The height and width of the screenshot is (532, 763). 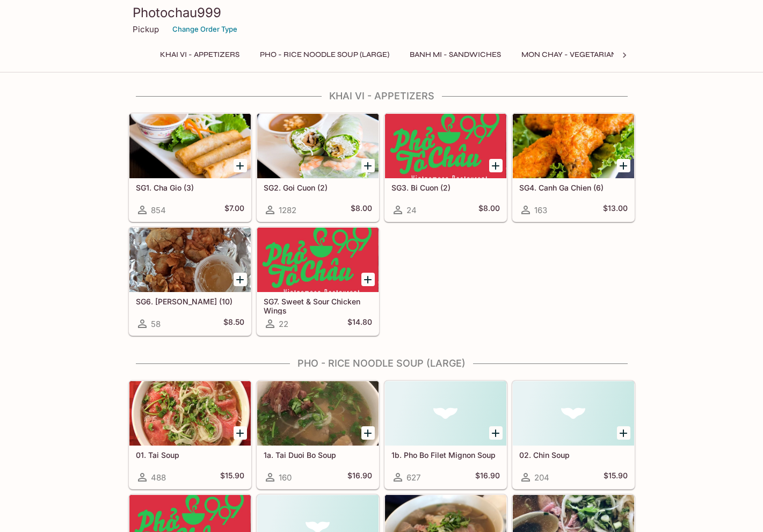 What do you see at coordinates (190, 260) in the screenshot?
I see `div: SG6. Hoanh Thanh Chien (10)` at bounding box center [190, 260].